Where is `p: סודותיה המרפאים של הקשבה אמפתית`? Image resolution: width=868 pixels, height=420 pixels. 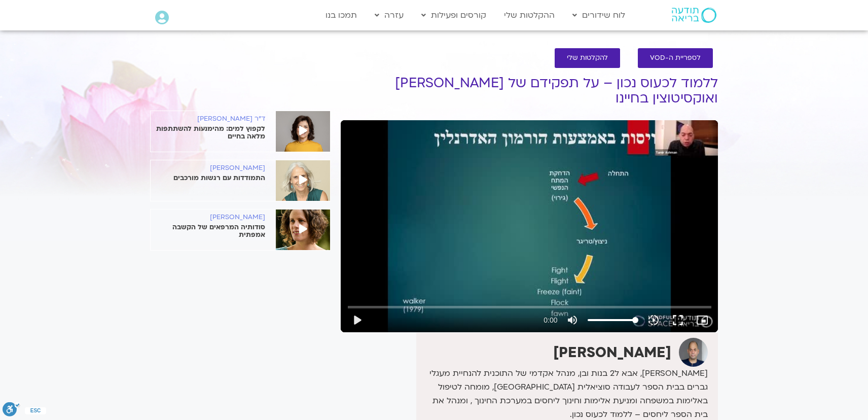 p: סודותיה המרפאים של הקשבה אמפתית is located at coordinates (208, 231).